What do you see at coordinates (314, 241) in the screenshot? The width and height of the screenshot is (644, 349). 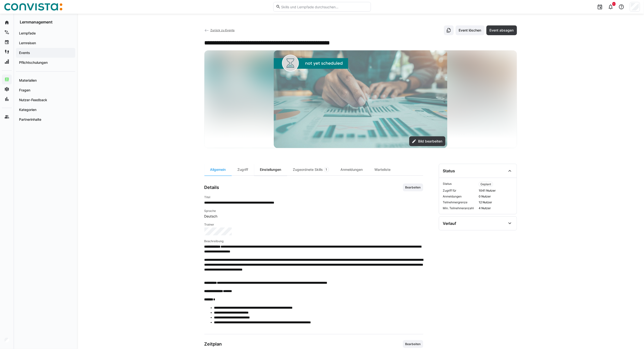 I see `h4: Beschreibung` at bounding box center [314, 241].